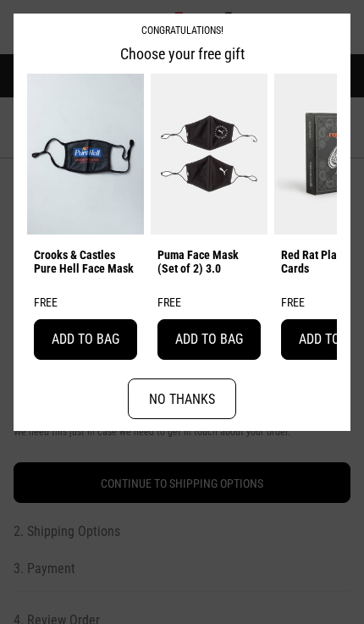 Image resolution: width=364 pixels, height=624 pixels. I want to click on a: Puma Face Mask (Set of 2) 3.0, so click(209, 262).